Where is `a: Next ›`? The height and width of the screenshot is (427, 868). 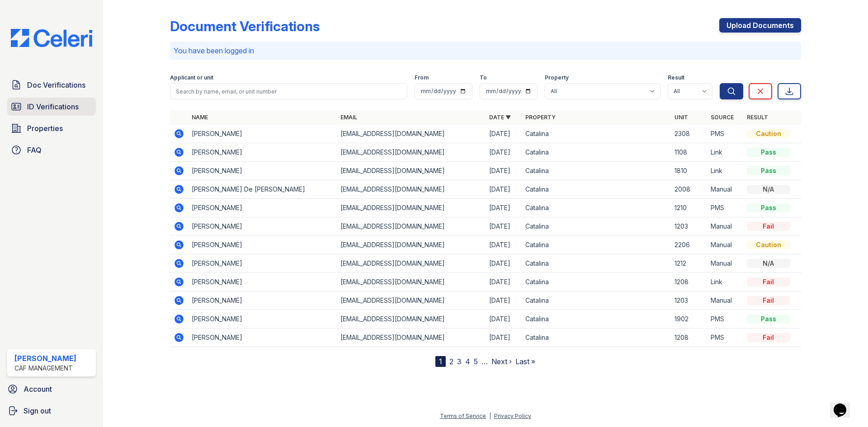 a: Next › is located at coordinates (501, 362).